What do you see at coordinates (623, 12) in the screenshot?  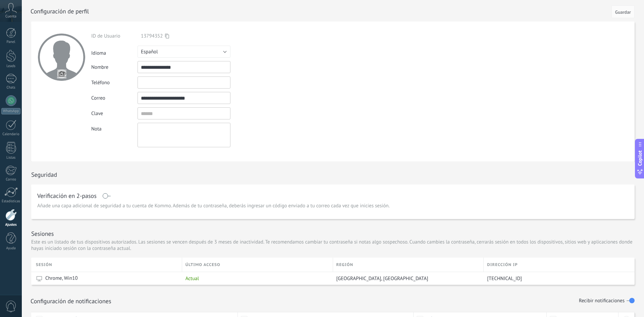 I see `span: Guardar` at bounding box center [623, 12].